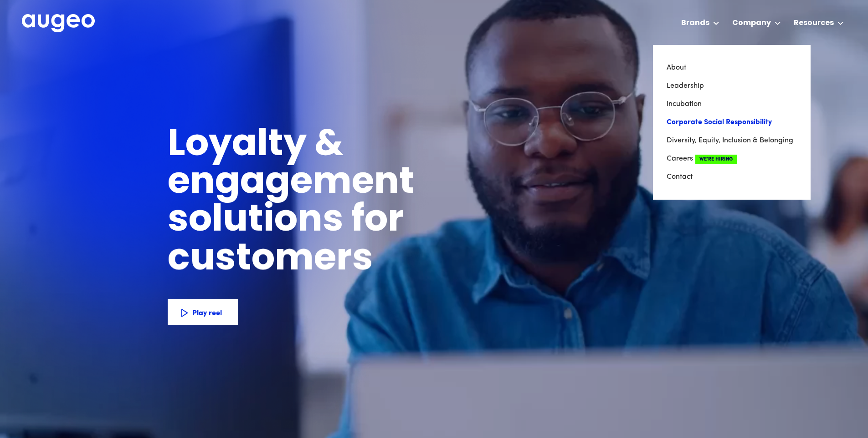  Describe the element at coordinates (695, 23) in the screenshot. I see `div: Brands` at that location.